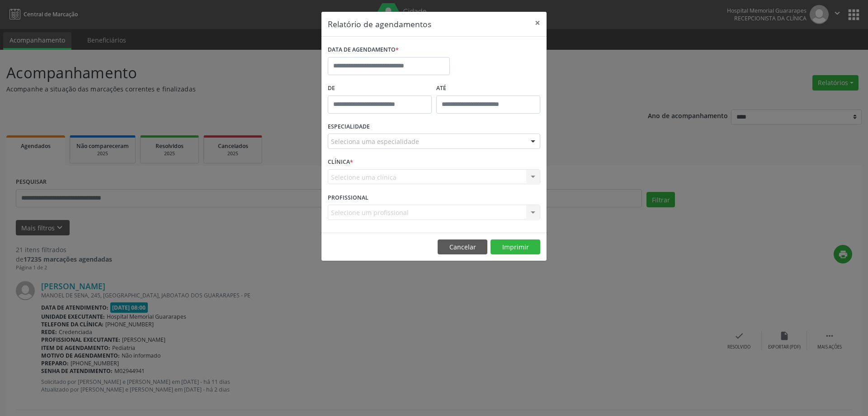  I want to click on h5: Relatório de agendamentos, so click(379, 24).